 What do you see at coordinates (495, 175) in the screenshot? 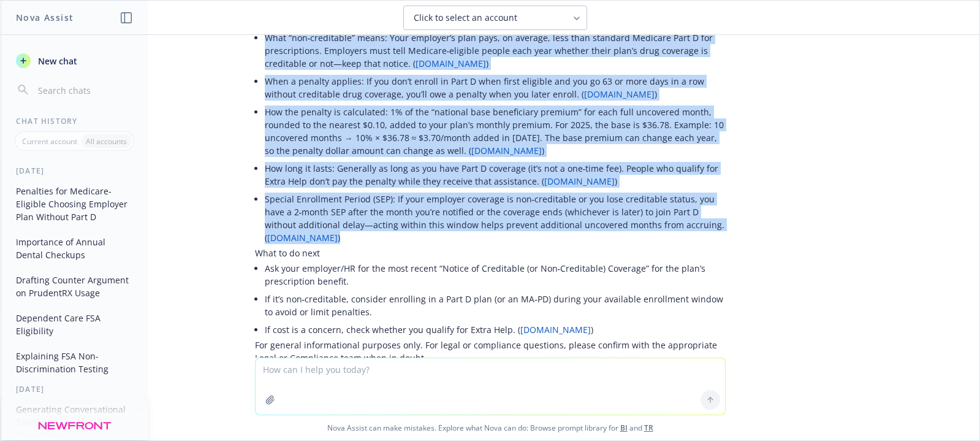
I see `li: How long it lasts: Generally as long as you have Part D coverage (it’s not a one‑time fee). Peopl...` at bounding box center [495, 175].